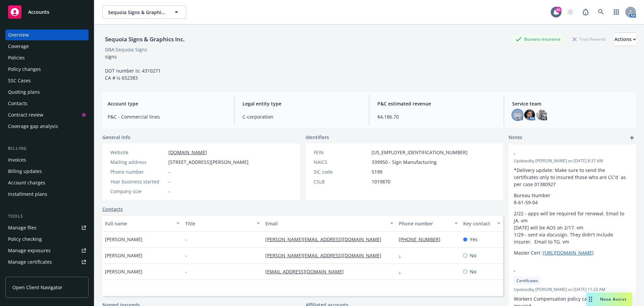  What do you see at coordinates (625, 39) in the screenshot?
I see `div: Actions` at bounding box center [625, 39].